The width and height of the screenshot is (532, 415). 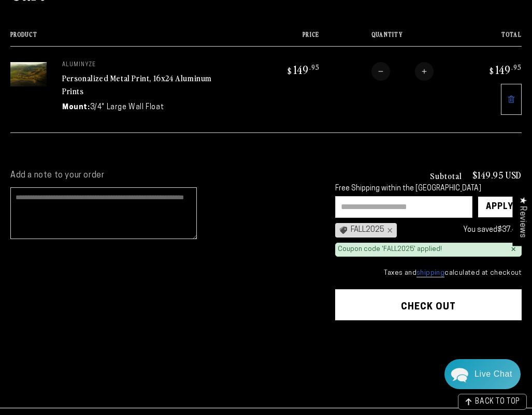 What do you see at coordinates (428, 274) in the screenshot?
I see `small: Taxes and calculated at checkout` at bounding box center [428, 274].